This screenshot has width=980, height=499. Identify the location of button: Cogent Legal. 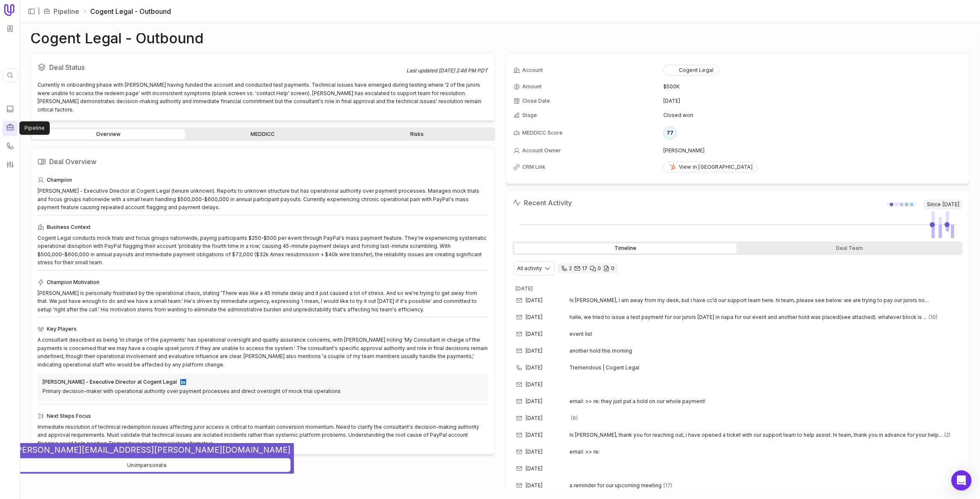
(691, 71).